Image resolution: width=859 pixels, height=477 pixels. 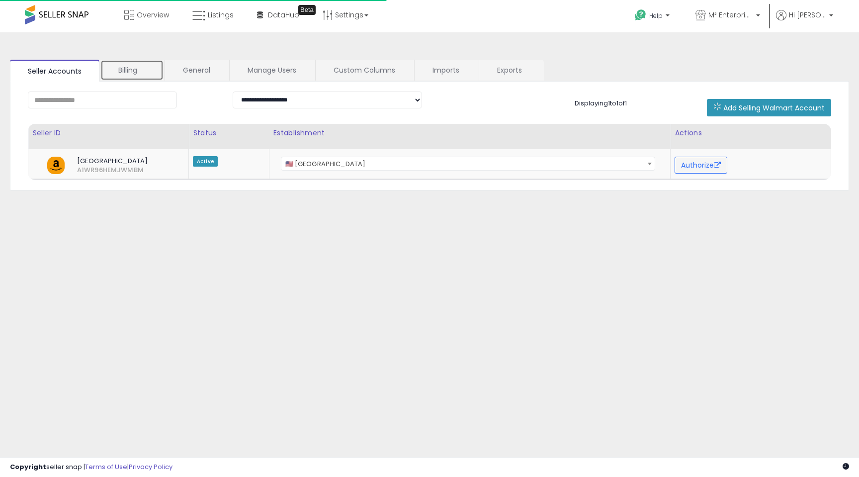 What do you see at coordinates (653, 17) in the screenshot?
I see `a: Help` at bounding box center [653, 17].